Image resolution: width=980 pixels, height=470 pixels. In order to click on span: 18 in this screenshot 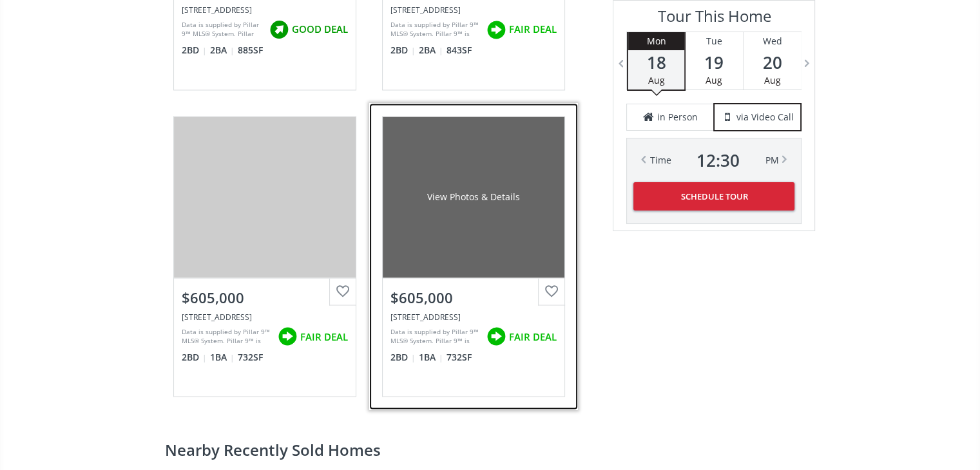, I will do `click(656, 63)`.